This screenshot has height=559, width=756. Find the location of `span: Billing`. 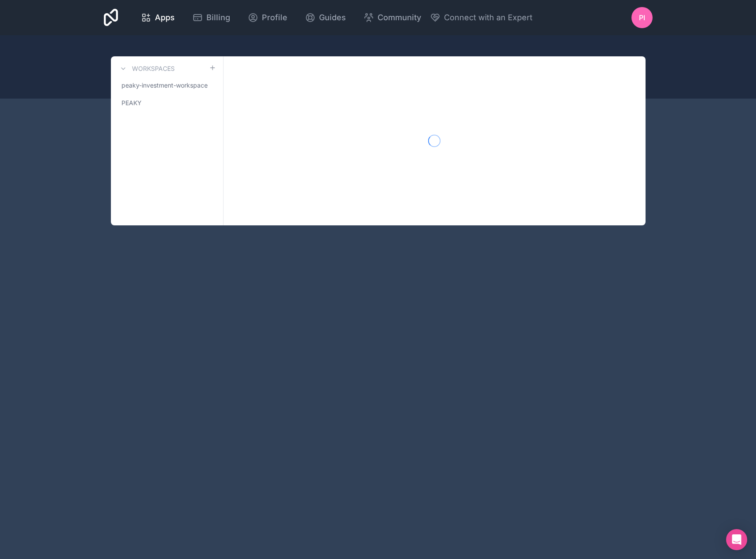

span: Billing is located at coordinates (218, 18).